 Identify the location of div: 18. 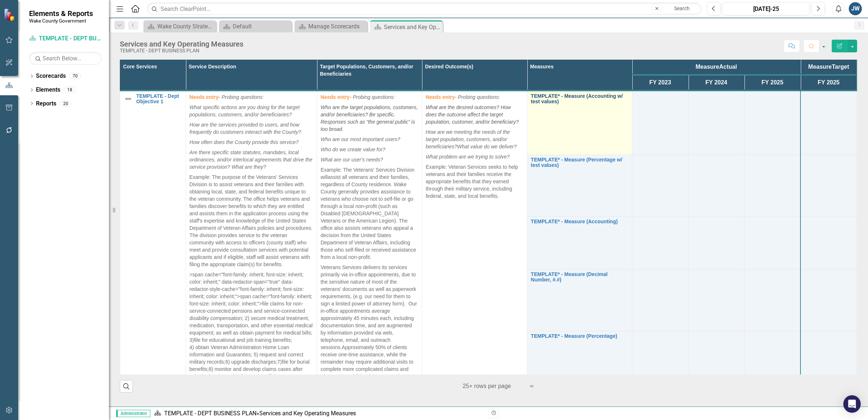
(70, 90).